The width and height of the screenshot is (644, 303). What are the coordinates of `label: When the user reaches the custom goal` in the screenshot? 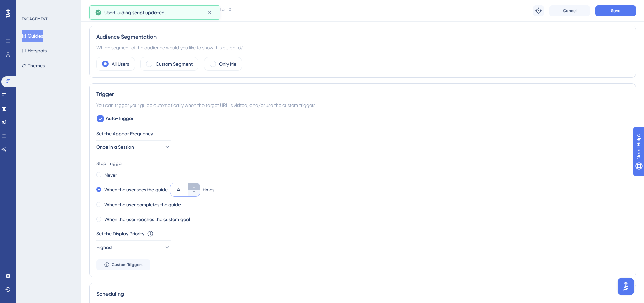 It's located at (147, 219).